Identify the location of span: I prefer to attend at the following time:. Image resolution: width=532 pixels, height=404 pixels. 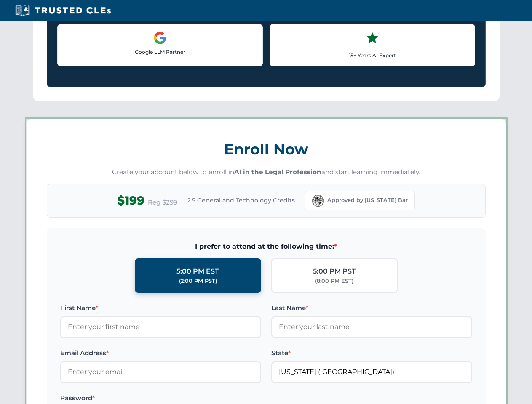
(266, 247).